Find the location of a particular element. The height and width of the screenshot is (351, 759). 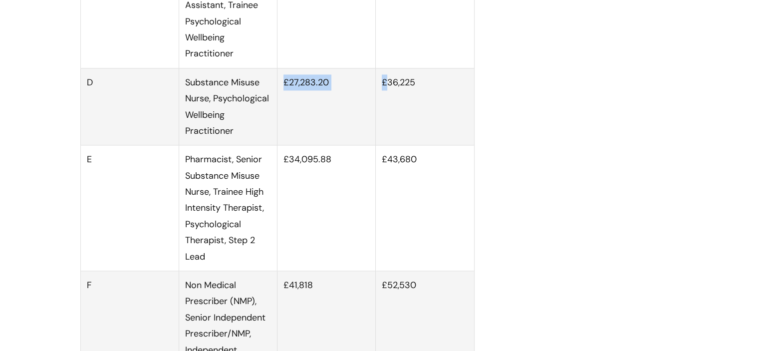

td: Pharmacist, Senior Substance Misuse Nurse, Trainee High Intensity Therapist, Psychological Therap... is located at coordinates (228, 208).